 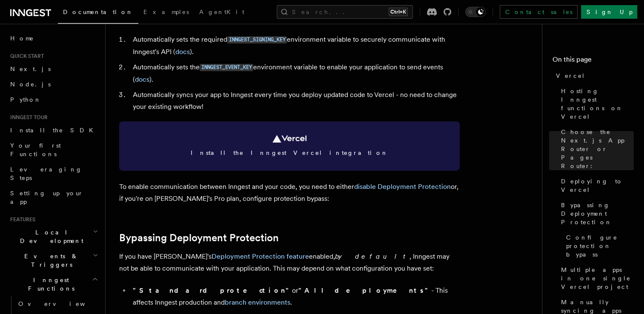 What do you see at coordinates (222, 12) in the screenshot?
I see `span: AgentKit` at bounding box center [222, 12].